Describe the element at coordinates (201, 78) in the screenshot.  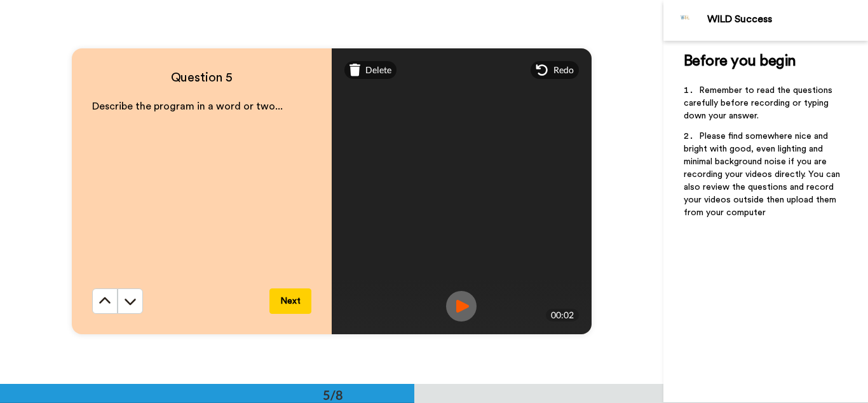
I see `h4: Question 5` at that location.